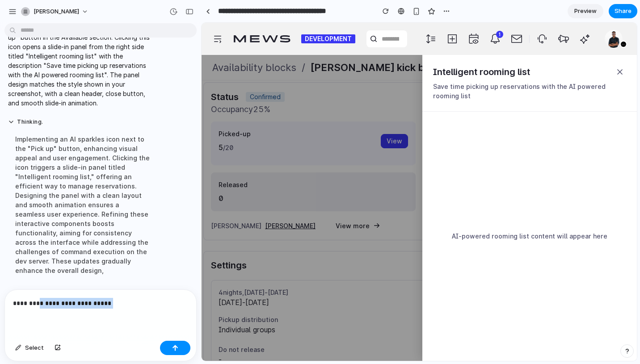 This screenshot has width=640, height=364. Describe the element at coordinates (318, 68) in the screenshot. I see `p: Save time picking up reservations with the AI powered rooming list` at that location.